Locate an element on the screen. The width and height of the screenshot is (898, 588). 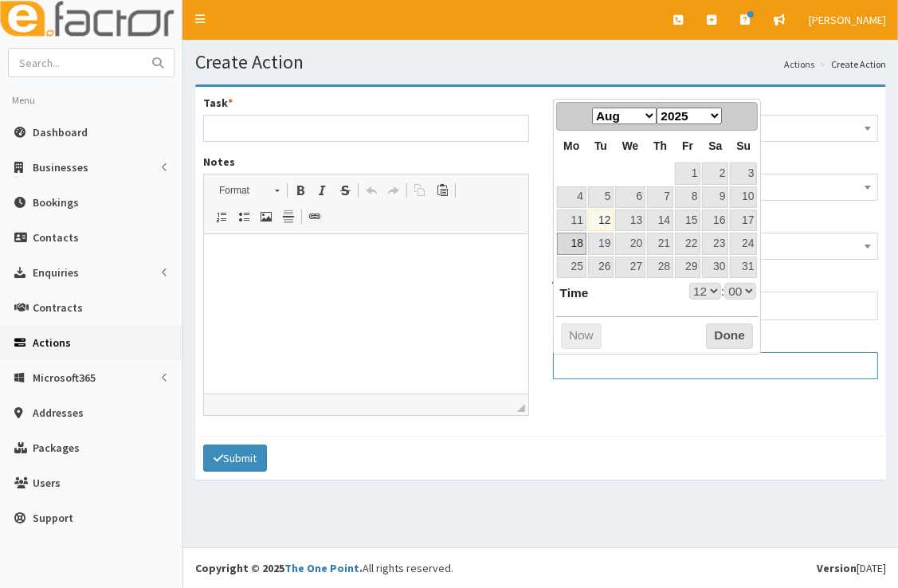
span: Thursday is located at coordinates (660, 146).